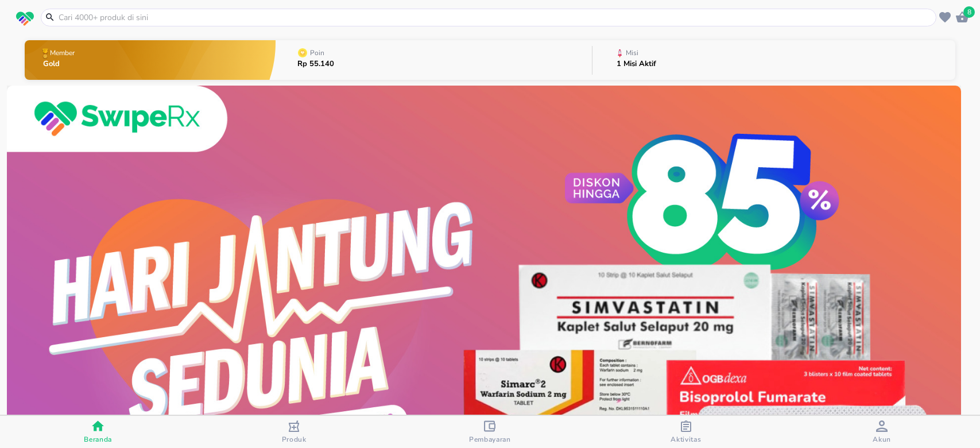 Image resolution: width=980 pixels, height=448 pixels. What do you see at coordinates (60, 64) in the screenshot?
I see `p: Gold` at bounding box center [60, 64].